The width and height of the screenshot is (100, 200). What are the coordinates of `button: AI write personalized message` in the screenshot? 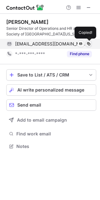 It's located at (51, 90).